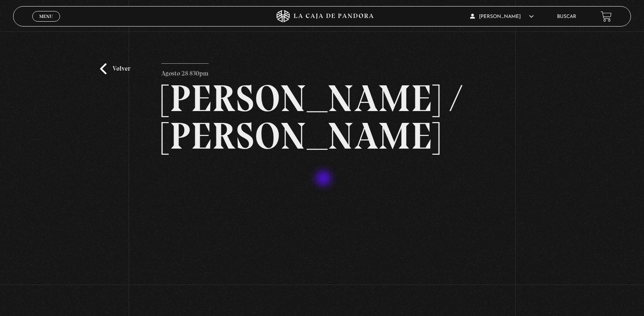 This screenshot has width=644, height=316. What do you see at coordinates (606, 16) in the screenshot?
I see `a: View your shopping cart` at bounding box center [606, 16].